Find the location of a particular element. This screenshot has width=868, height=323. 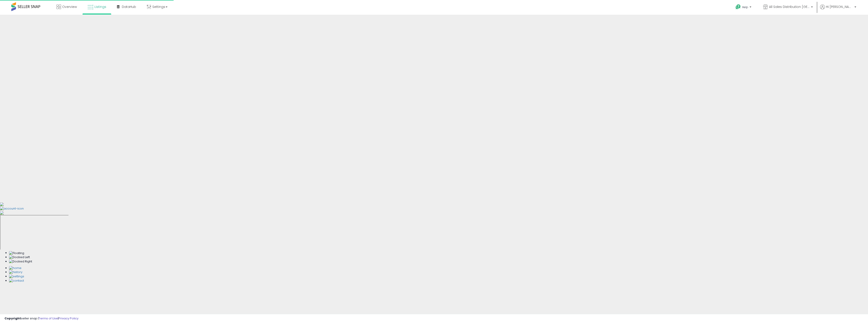

i: Get Help is located at coordinates (738, 6).